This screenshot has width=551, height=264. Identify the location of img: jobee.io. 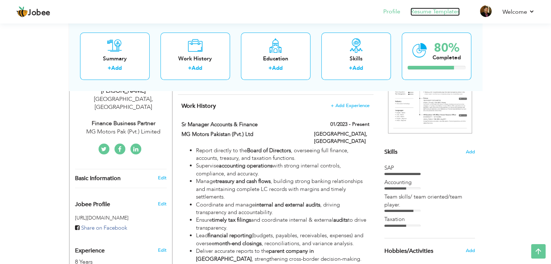
(22, 12).